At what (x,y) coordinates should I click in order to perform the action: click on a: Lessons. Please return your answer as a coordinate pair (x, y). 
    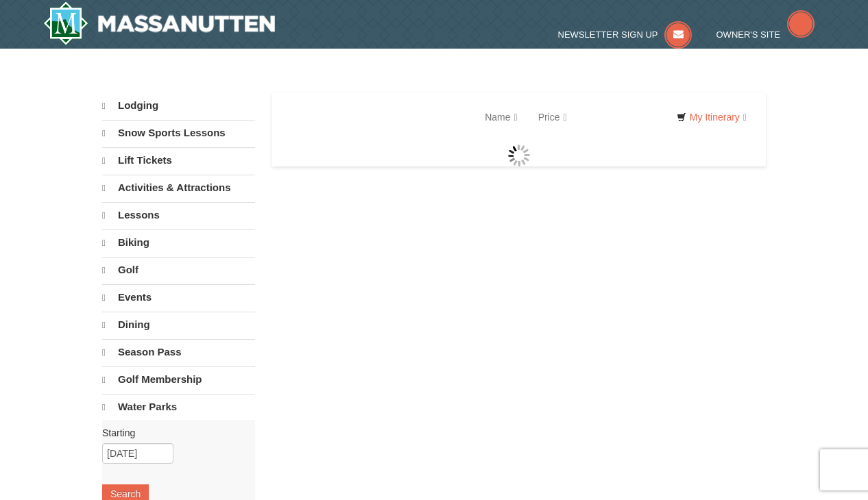
    Looking at the image, I should click on (178, 215).